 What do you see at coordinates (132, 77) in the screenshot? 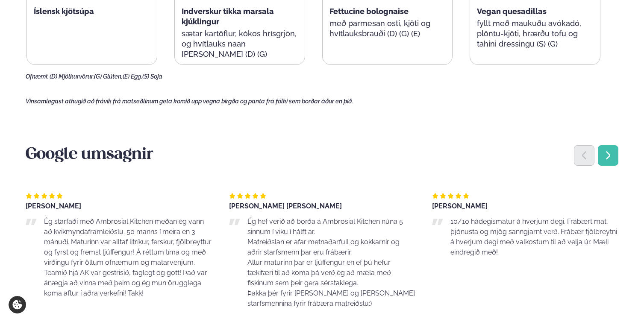
I see `span: (E) Egg,` at bounding box center [132, 77].